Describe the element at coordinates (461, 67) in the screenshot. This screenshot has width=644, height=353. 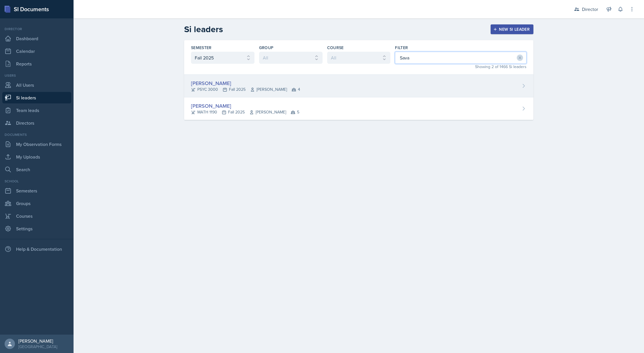
I see `div: Showing 2 of 1466 Si leaders` at that location.